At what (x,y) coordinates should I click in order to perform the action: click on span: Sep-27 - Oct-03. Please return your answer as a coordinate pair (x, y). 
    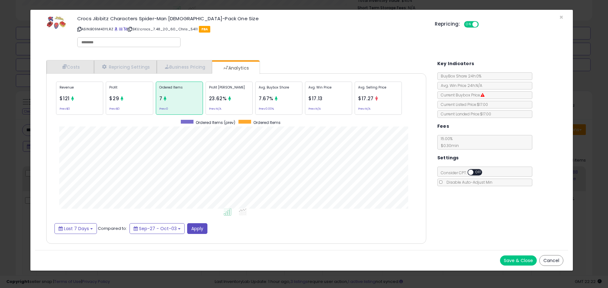
    Looking at the image, I should click on (158, 229).